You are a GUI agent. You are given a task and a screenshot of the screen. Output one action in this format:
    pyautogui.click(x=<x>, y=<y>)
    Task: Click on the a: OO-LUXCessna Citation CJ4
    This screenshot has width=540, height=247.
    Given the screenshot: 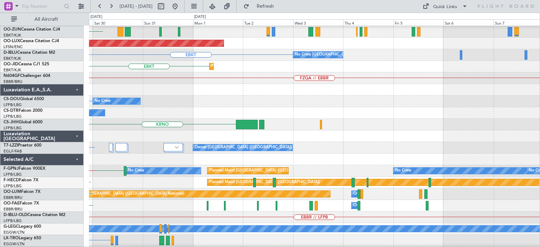 What is the action you would take?
    pyautogui.click(x=31, y=41)
    